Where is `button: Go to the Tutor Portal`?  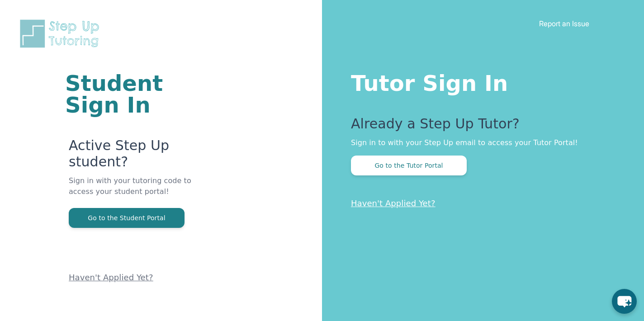
button: Go to the Tutor Portal is located at coordinates (409, 166).